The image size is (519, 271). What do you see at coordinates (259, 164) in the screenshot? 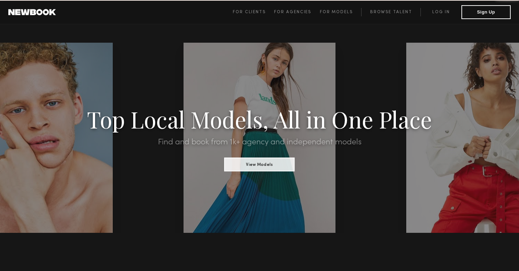
I see `a: View Models` at bounding box center [259, 164].